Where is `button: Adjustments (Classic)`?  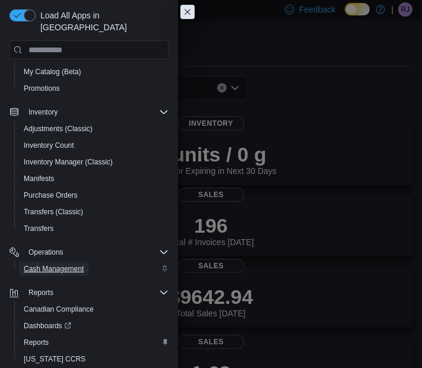
button: Adjustments (Classic) is located at coordinates (94, 129).